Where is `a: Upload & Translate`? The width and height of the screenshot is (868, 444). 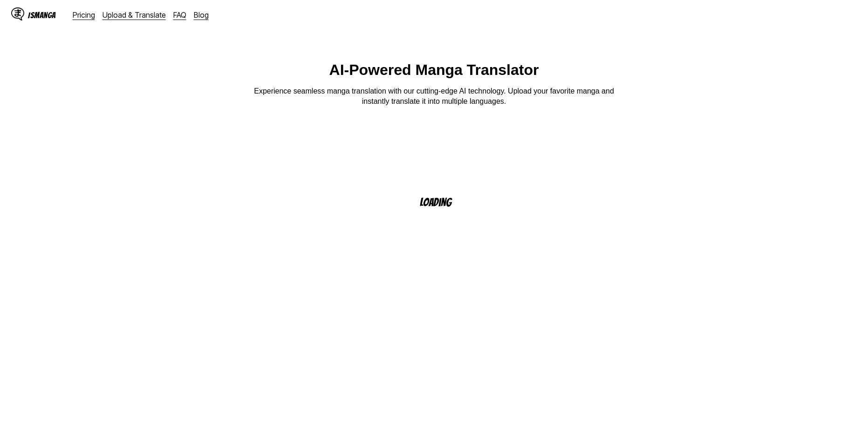 a: Upload & Translate is located at coordinates (134, 15).